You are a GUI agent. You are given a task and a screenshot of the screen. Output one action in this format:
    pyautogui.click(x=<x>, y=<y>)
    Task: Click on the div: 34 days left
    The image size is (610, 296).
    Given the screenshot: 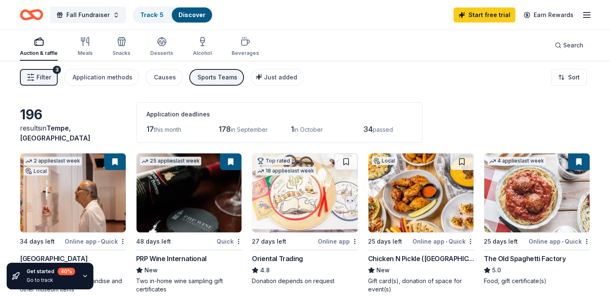 What is the action you would take?
    pyautogui.click(x=37, y=241)
    